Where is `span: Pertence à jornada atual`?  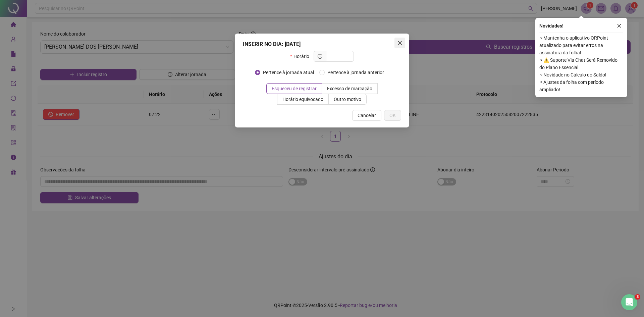 span: Pertence à jornada atual is located at coordinates (289, 73).